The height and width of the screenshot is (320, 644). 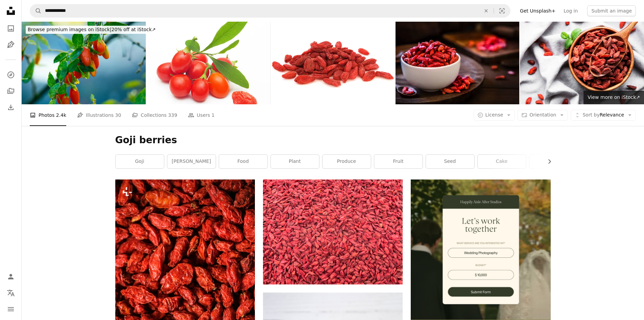 I want to click on a: Log in, so click(x=571, y=11).